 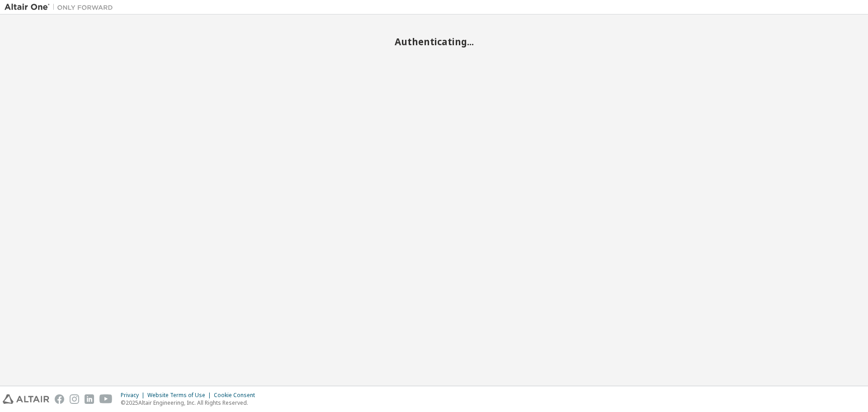 What do you see at coordinates (434, 42) in the screenshot?
I see `h2: Authenticating...` at bounding box center [434, 42].